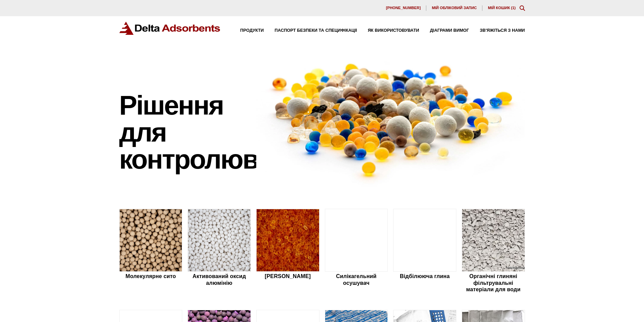  What do you see at coordinates (424, 251) in the screenshot?
I see `a: Відбілююча глина` at bounding box center [424, 251].